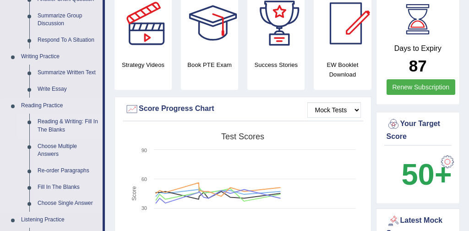  I want to click on a: Writing Practice, so click(60, 57).